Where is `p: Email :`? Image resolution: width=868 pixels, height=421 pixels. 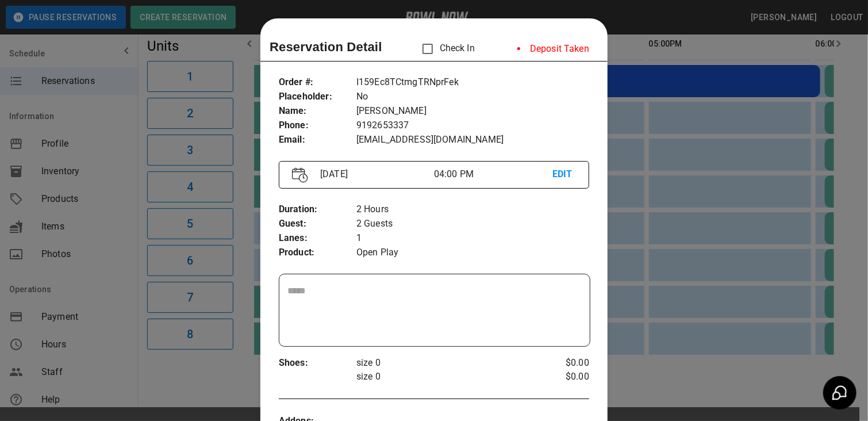 p: Email : is located at coordinates (317, 140).